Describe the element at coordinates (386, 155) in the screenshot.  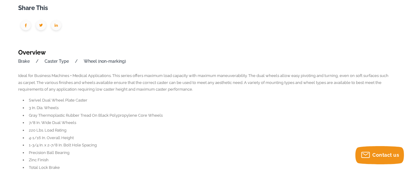
I see `span: Contact us` at that location.